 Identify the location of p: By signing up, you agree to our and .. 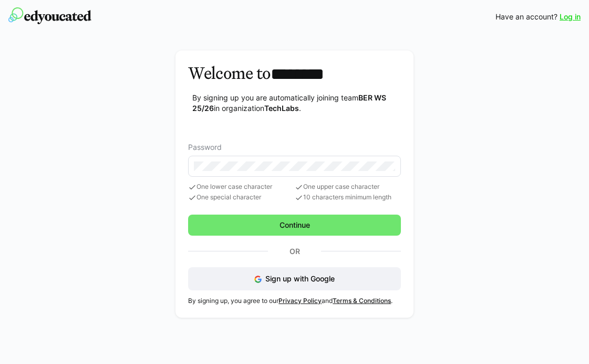
(294, 301).